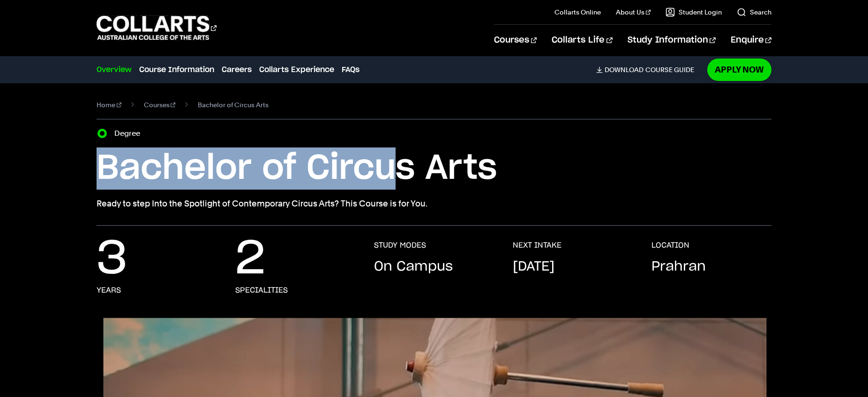  What do you see at coordinates (250, 259) in the screenshot?
I see `p: 2` at bounding box center [250, 259].